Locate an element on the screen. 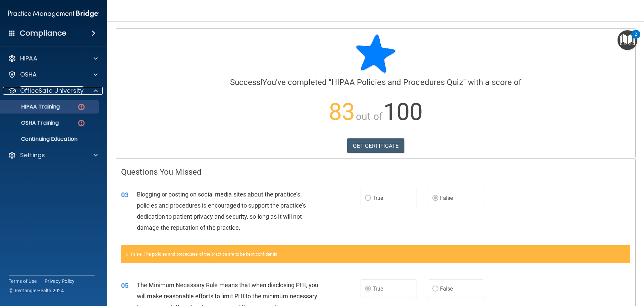 Image resolution: width=644 pixels, height=306 pixels. p: Settings is located at coordinates (32, 155).